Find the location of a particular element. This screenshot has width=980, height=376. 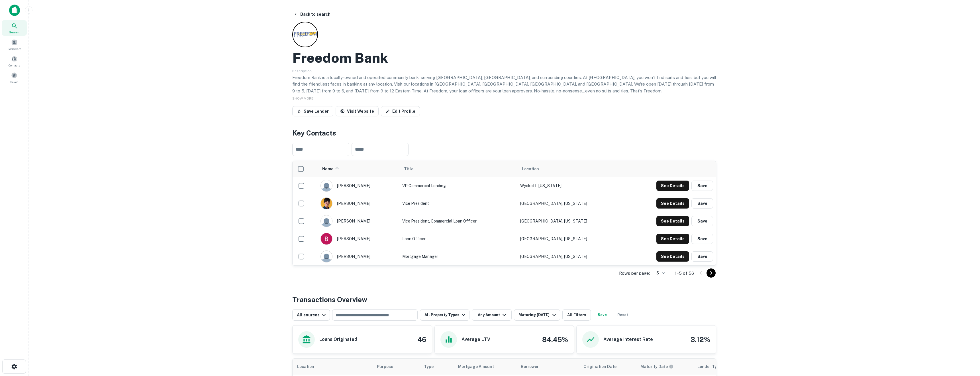

a: Saved is located at coordinates (14, 77).